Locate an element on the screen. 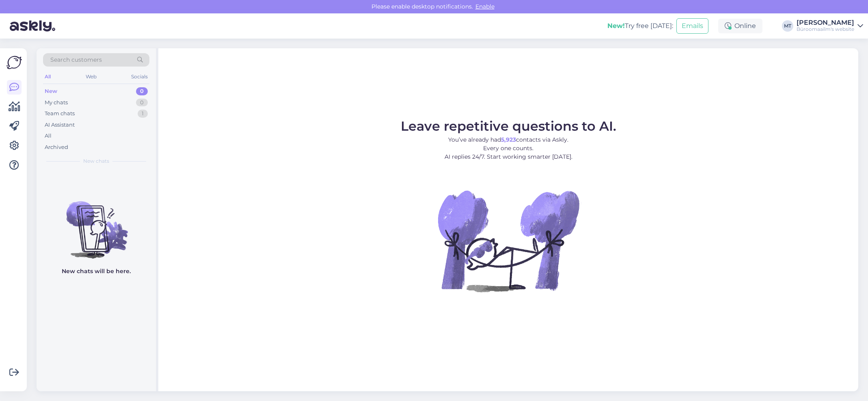 The width and height of the screenshot is (868, 401). div: Team chats is located at coordinates (60, 114).